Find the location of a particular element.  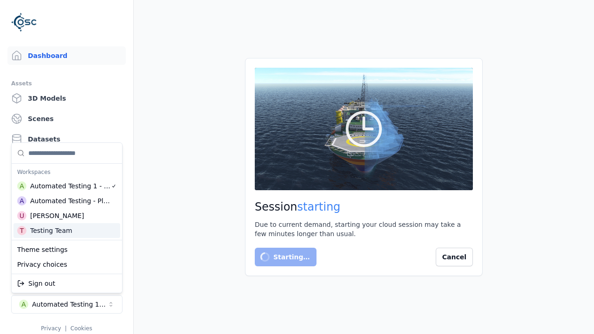

div: Testing Team is located at coordinates (51, 231).